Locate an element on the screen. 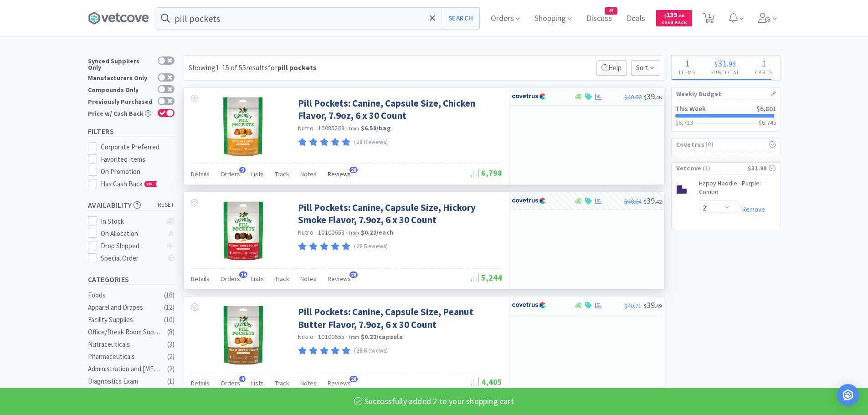 This screenshot has height=415, width=868. span: ( 1 ) is located at coordinates (725, 169).